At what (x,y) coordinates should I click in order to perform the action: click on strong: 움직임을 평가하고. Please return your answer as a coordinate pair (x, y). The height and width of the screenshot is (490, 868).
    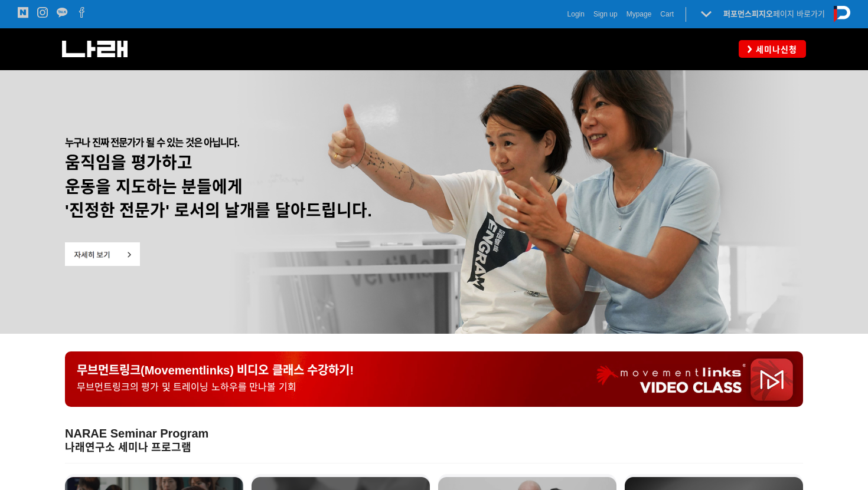
    Looking at the image, I should click on (129, 163).